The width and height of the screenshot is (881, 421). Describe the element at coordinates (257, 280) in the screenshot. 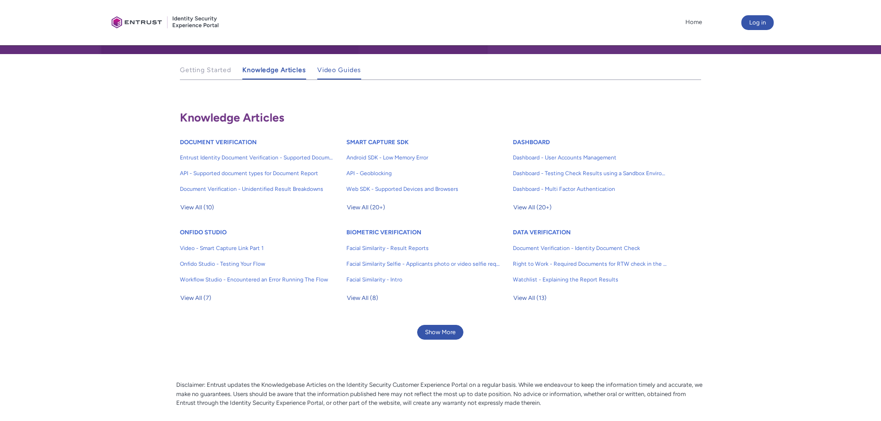

I see `span: Workflow Studio - Encountered an Error Running The Flow` at that location.